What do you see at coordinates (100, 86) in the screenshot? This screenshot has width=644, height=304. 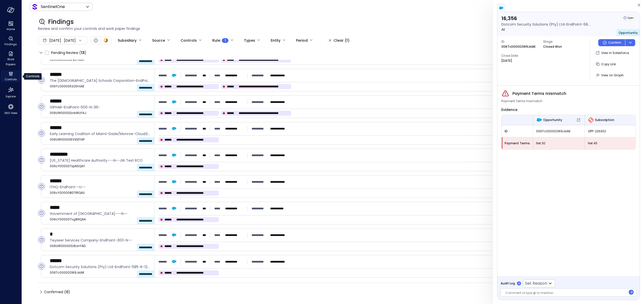 I see `span: 006Tc0000052O1mIAE` at bounding box center [100, 86].